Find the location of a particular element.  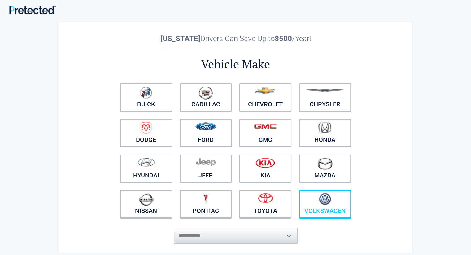

a: Nissan is located at coordinates (146, 204).